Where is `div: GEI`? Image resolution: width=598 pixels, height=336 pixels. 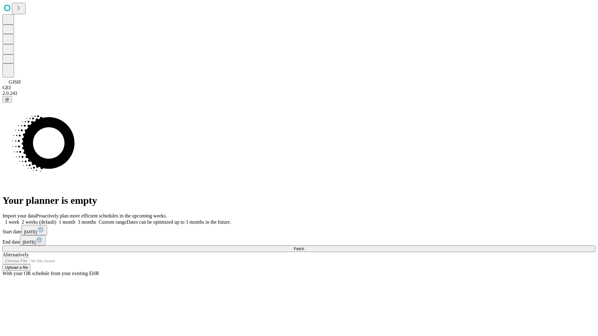
div: GEI is located at coordinates (299, 88).